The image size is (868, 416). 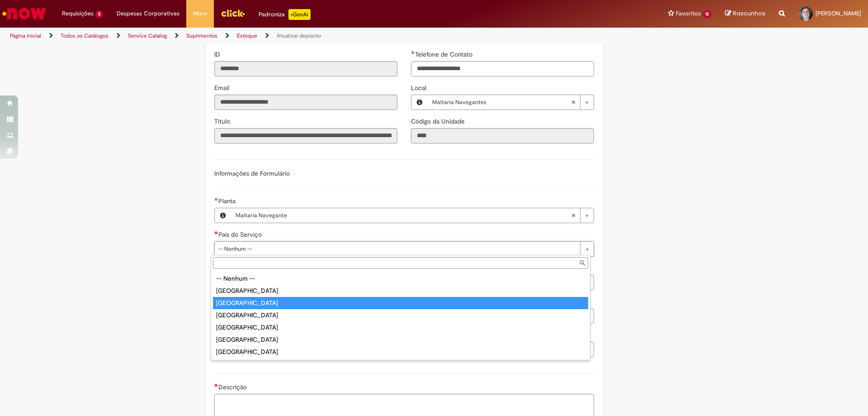 I want to click on ul: País do Serviço, so click(x=401, y=315).